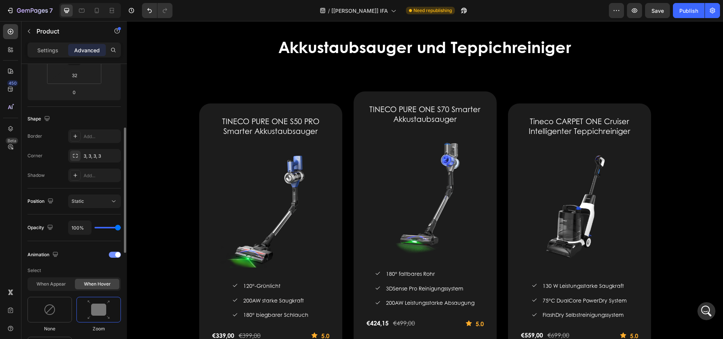 Image resolution: width=723 pixels, height=339 pixels. I want to click on div: 450, so click(12, 83).